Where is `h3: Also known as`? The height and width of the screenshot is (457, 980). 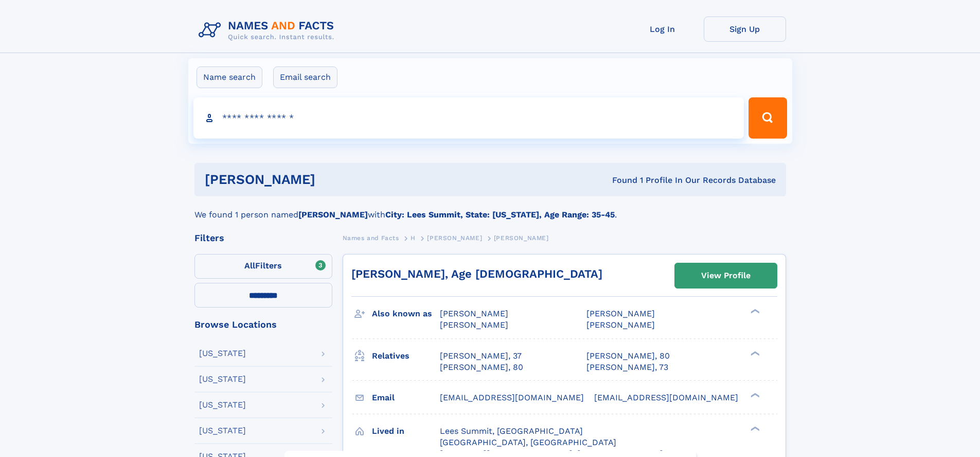
h3: Also known as is located at coordinates (406, 313).